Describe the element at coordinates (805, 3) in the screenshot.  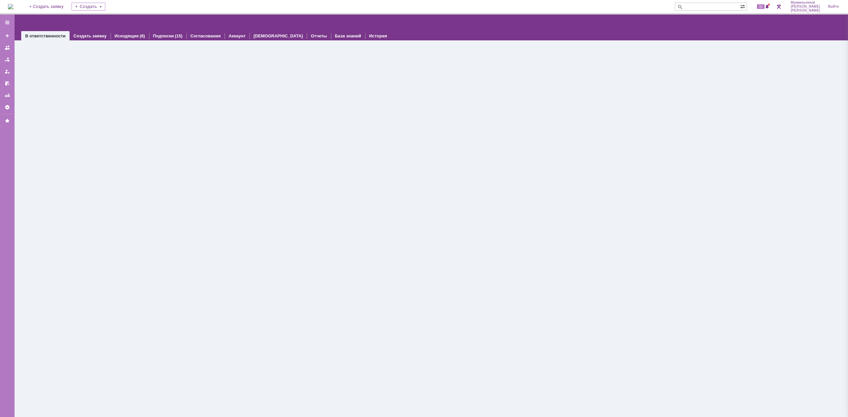
I see `span: Мукминьзянов` at that location.